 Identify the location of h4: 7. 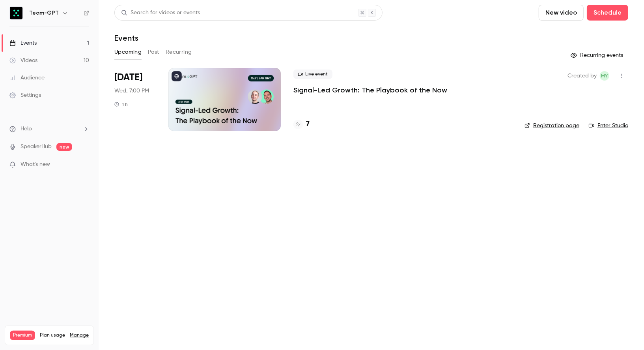
(308, 124).